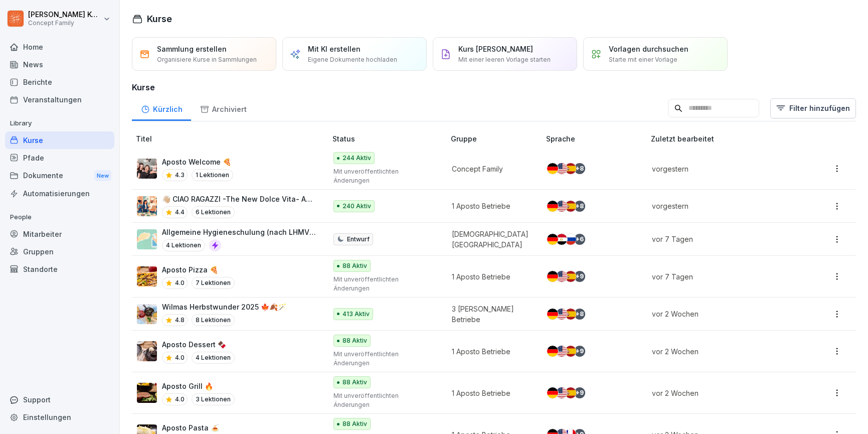 Image resolution: width=868 pixels, height=434 pixels. Describe the element at coordinates (59, 100) in the screenshot. I see `a: Veranstaltungen` at that location.